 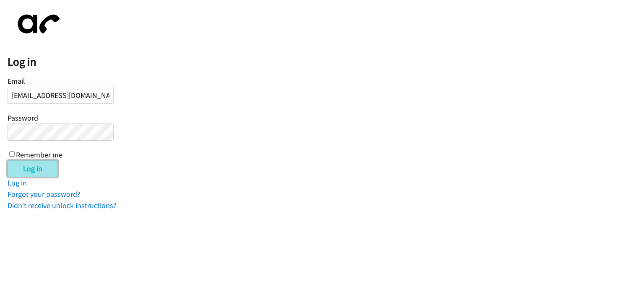 What do you see at coordinates (23, 118) in the screenshot?
I see `label: Password` at bounding box center [23, 118].